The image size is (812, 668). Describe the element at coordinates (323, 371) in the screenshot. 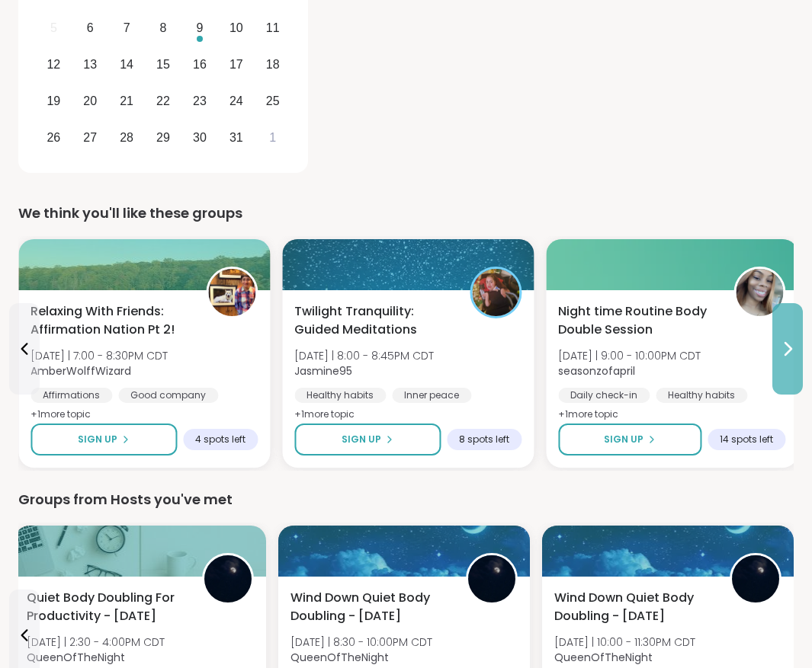

I see `b: Jasmine95` at that location.